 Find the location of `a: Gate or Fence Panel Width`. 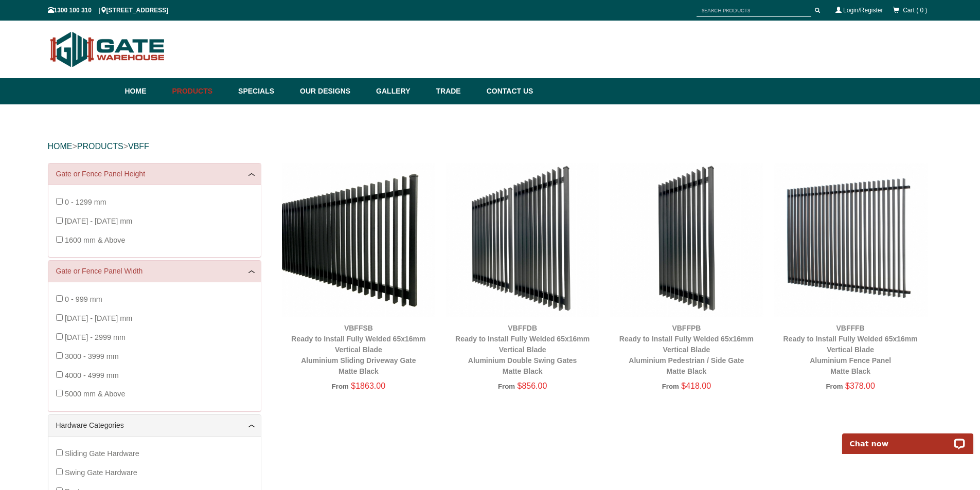

a: Gate or Fence Panel Width is located at coordinates (155, 271).